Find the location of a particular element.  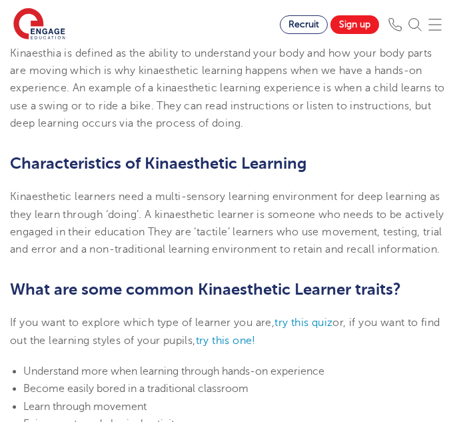

span: What are some common Kinaesthetic Learner traits? is located at coordinates (205, 289).